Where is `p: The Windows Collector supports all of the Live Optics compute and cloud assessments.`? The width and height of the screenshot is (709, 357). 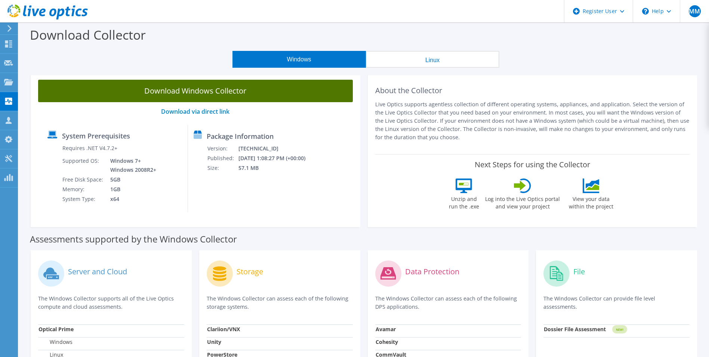
p: The Windows Collector supports all of the Live Optics compute and cloud assessments. is located at coordinates (111, 302).